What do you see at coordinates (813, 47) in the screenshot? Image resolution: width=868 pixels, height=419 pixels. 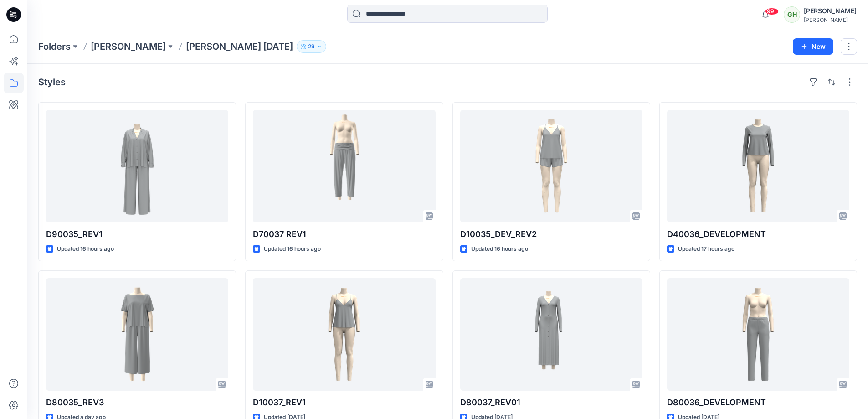 I see `button: New` at bounding box center [813, 47].